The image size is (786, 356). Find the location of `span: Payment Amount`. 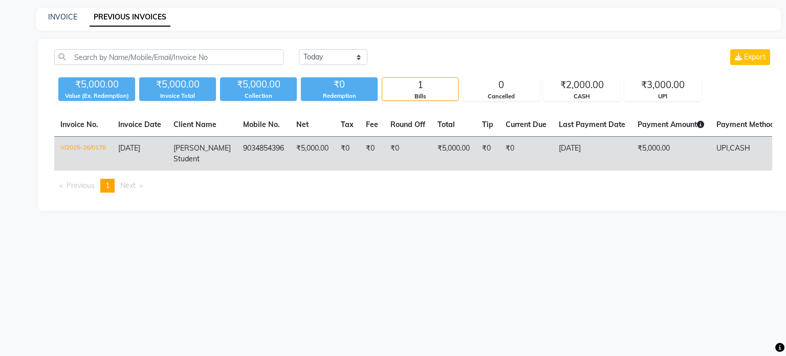

span: Payment Amount is located at coordinates (671, 124).